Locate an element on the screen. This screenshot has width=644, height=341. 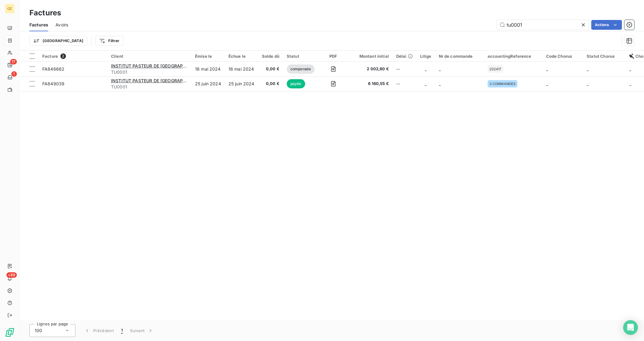
div: PDF is located at coordinates (333, 56).